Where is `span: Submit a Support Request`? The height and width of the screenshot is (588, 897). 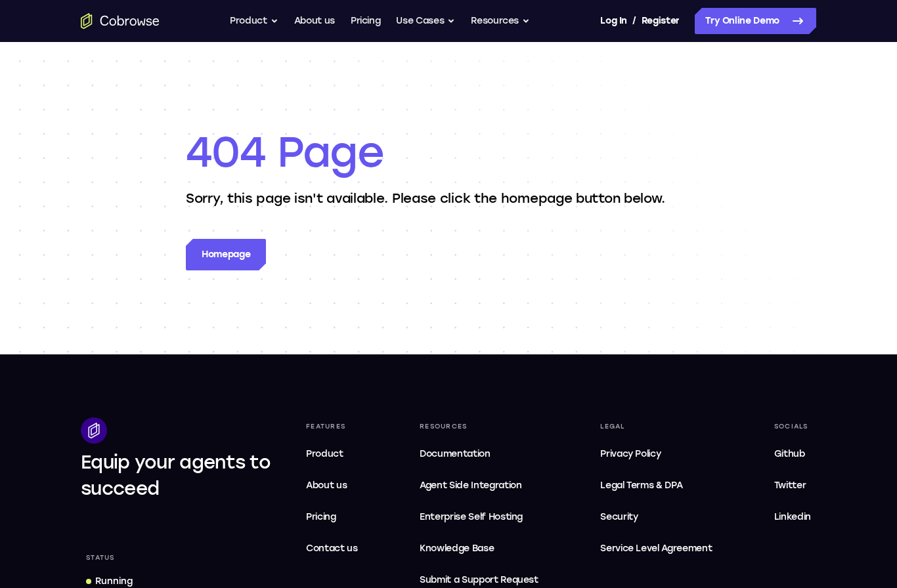 span: Submit a Support Request is located at coordinates (478, 580).